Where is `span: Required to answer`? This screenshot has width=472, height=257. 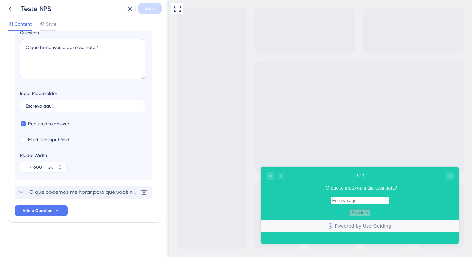
span: Required to answer is located at coordinates (48, 124).